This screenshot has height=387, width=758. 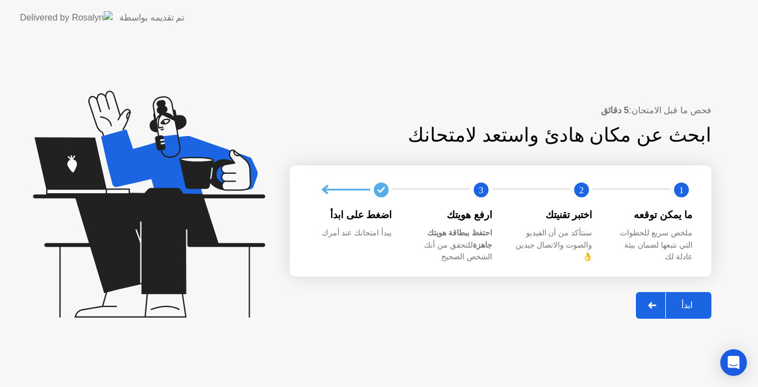 I want to click on div: ما يمكن توقعه, so click(x=651, y=215).